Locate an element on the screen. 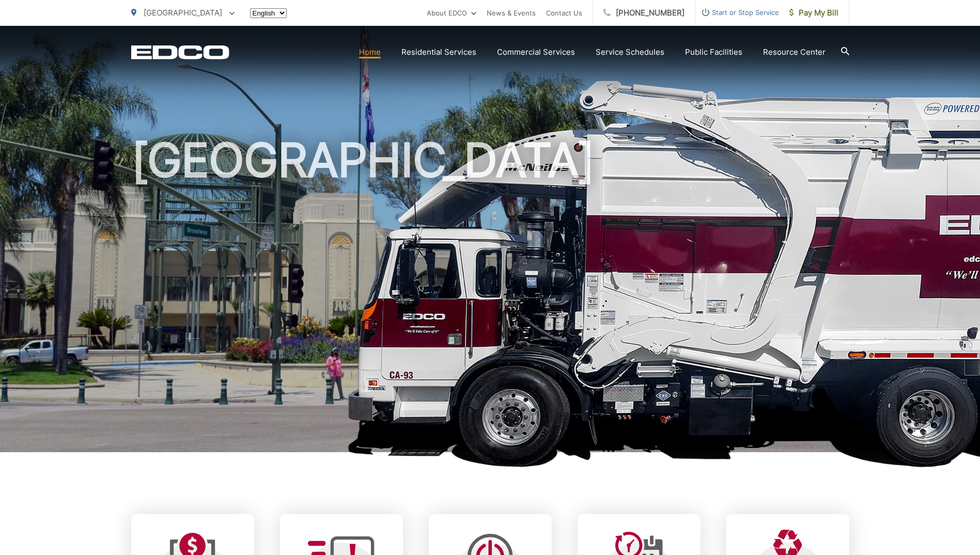 Image resolution: width=980 pixels, height=555 pixels. a: Resource Center is located at coordinates (794, 52).